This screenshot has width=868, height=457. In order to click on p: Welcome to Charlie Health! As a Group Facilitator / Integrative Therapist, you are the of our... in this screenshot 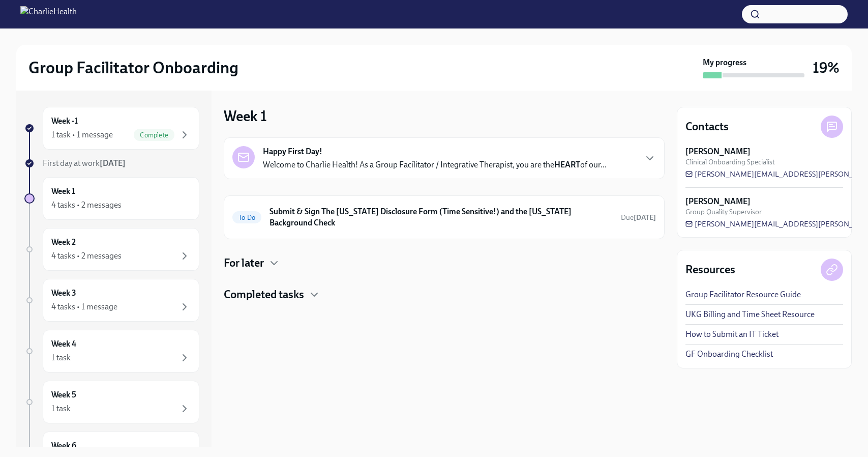, I will do `click(435, 165)`.